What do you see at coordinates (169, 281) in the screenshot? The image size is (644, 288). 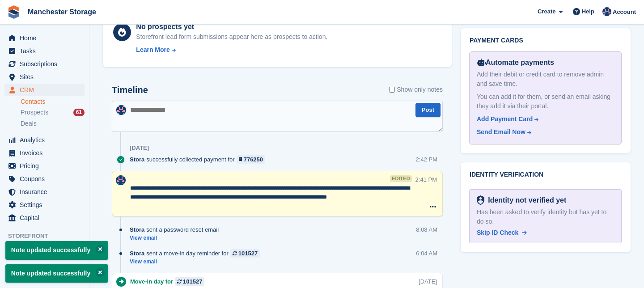 I see `div: Move-in day for` at bounding box center [169, 281].